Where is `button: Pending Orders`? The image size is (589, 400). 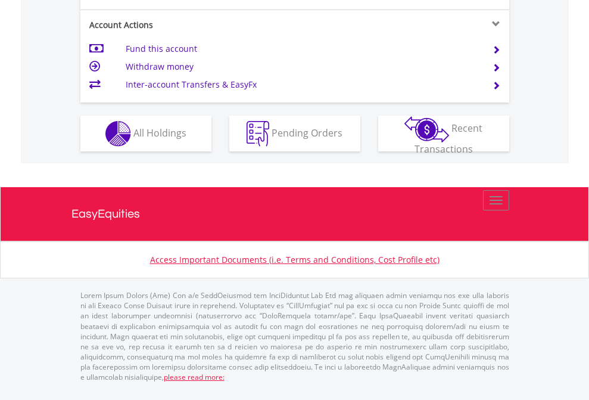 button: Pending Orders is located at coordinates (295, 133).